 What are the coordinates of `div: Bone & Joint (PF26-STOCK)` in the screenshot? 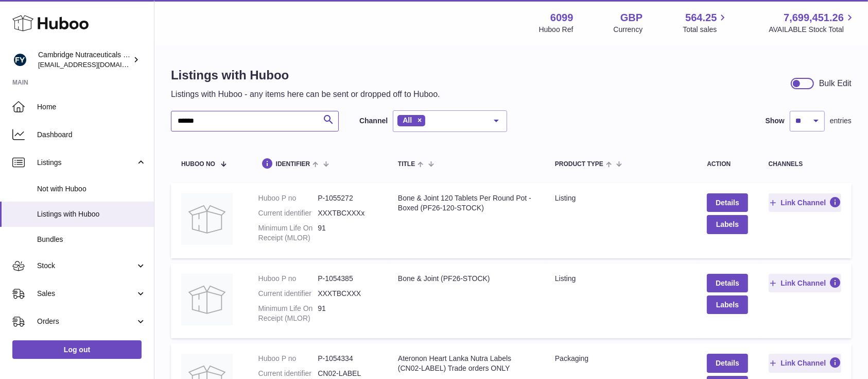 It's located at (466, 278).